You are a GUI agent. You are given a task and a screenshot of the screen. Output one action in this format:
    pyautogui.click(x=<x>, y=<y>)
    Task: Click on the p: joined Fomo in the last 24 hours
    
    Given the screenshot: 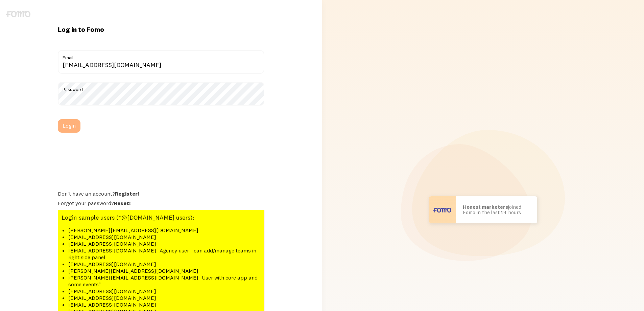 What is the action you would take?
    pyautogui.click(x=497, y=210)
    